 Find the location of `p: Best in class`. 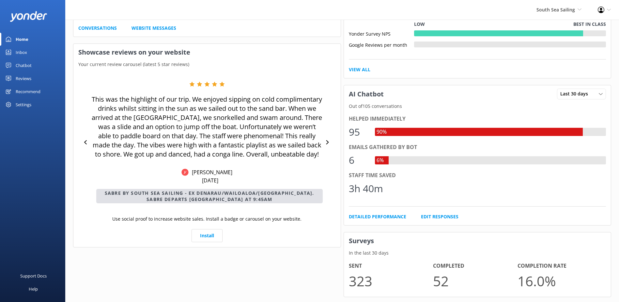

p: Best in class is located at coordinates (590, 24).